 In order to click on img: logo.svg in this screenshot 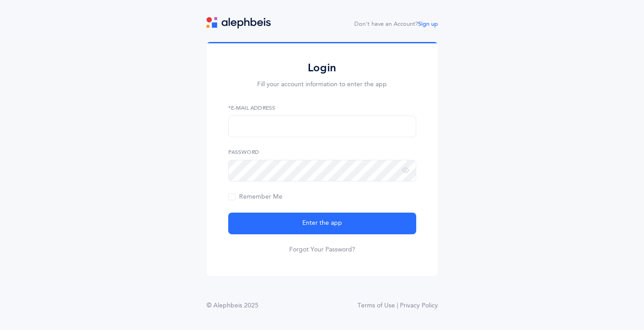, I will do `click(238, 23)`.